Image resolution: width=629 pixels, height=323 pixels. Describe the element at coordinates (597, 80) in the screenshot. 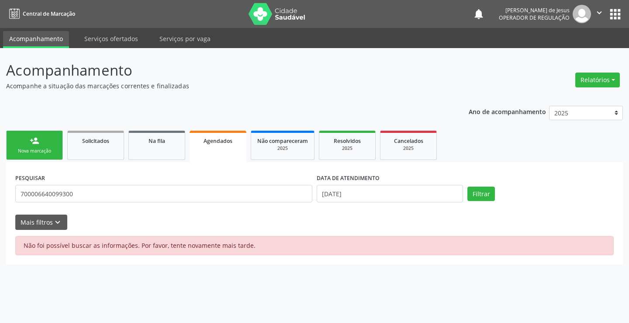

I see `button: Relatórios` at that location.